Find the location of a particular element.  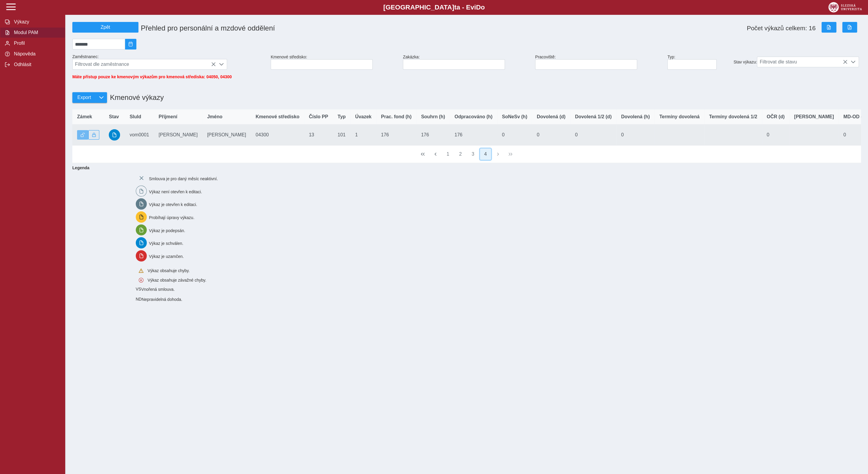

button: 1 is located at coordinates (448, 154).